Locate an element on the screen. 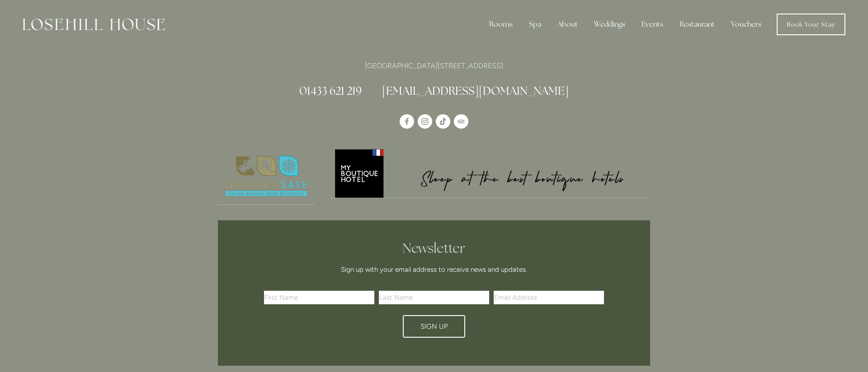 The height and width of the screenshot is (372, 868). input: Last Name is located at coordinates (434, 298).